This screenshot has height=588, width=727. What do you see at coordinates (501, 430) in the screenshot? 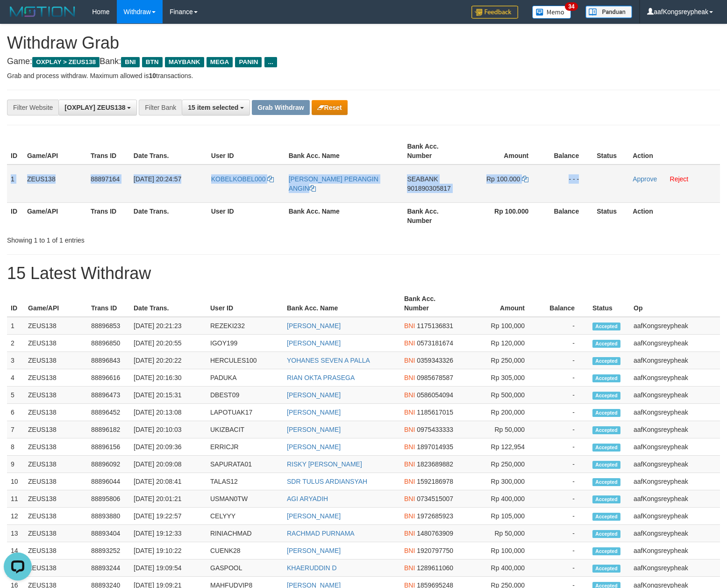
I see `td: Rp 50,000` at bounding box center [501, 430].